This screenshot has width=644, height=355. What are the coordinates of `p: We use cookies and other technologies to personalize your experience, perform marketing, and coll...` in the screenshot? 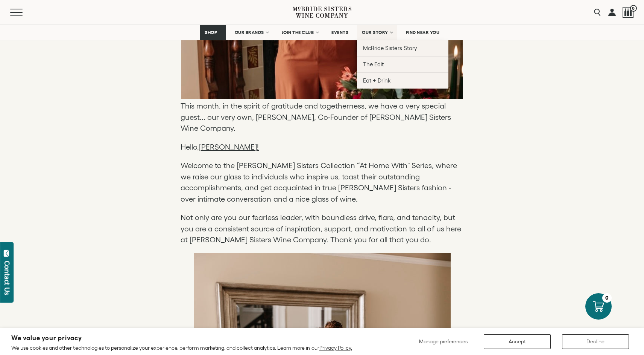 It's located at (182, 347).